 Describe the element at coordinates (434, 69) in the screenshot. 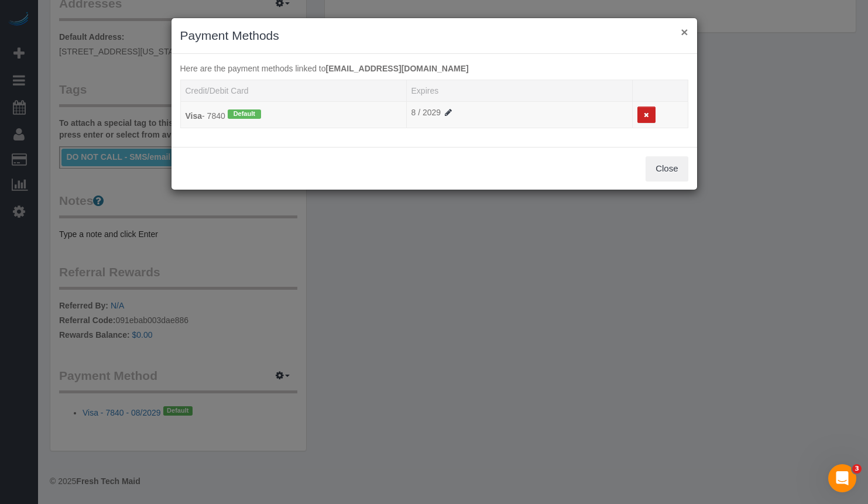

I see `p: Here are the payment methods linked to` at that location.